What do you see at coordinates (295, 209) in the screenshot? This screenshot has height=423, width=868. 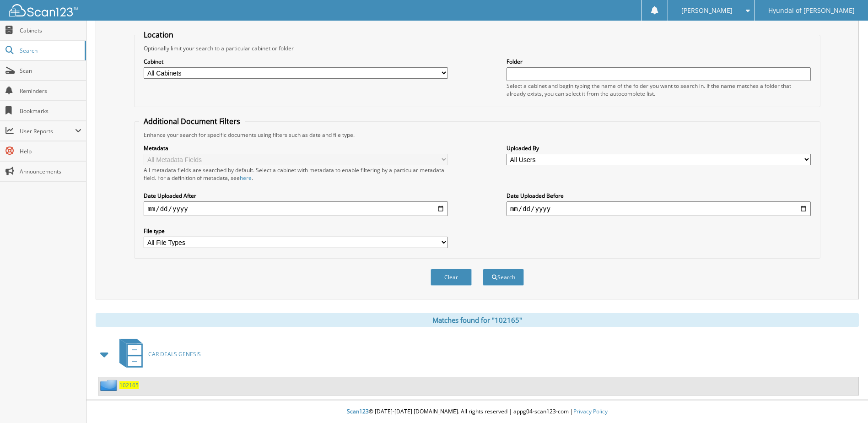 I see `input: start` at bounding box center [295, 209].